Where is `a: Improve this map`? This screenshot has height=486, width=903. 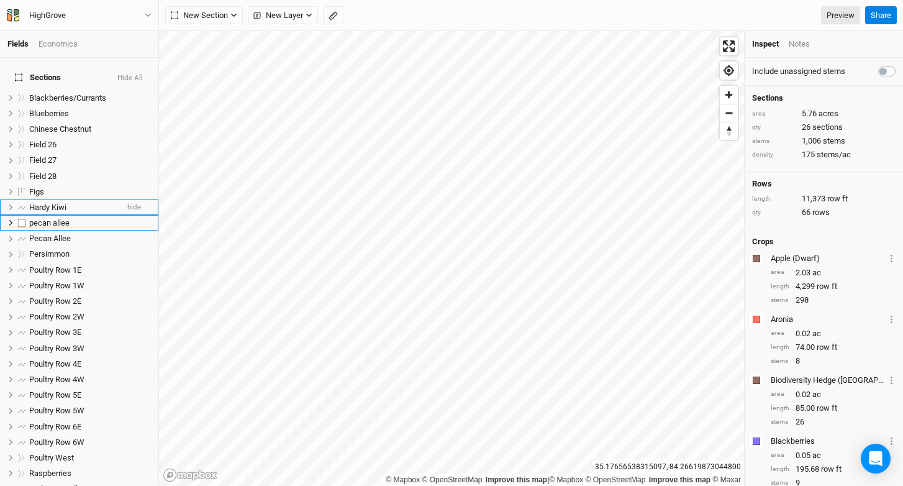 a: Improve this map is located at coordinates (679, 479).